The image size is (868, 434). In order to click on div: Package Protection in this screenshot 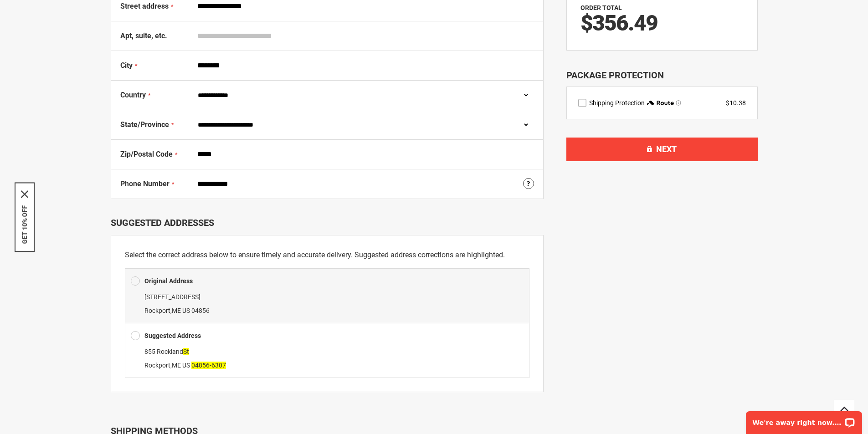, I will do `click(662, 75)`.